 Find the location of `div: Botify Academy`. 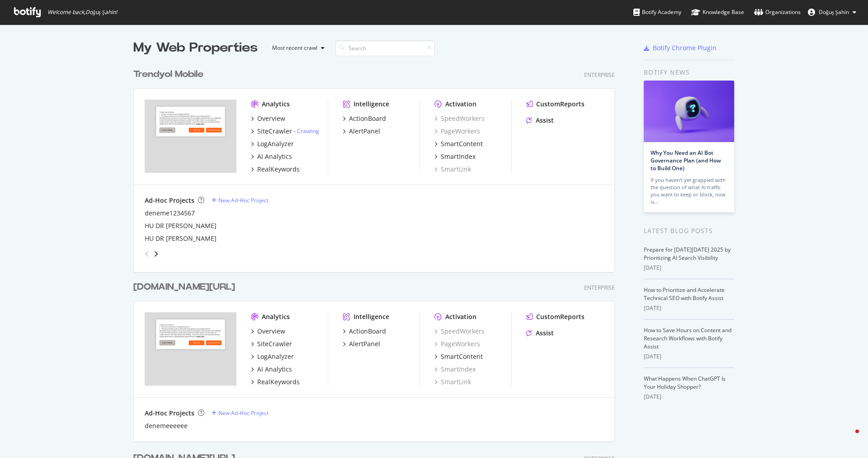

div: Botify Academy is located at coordinates (657, 13).